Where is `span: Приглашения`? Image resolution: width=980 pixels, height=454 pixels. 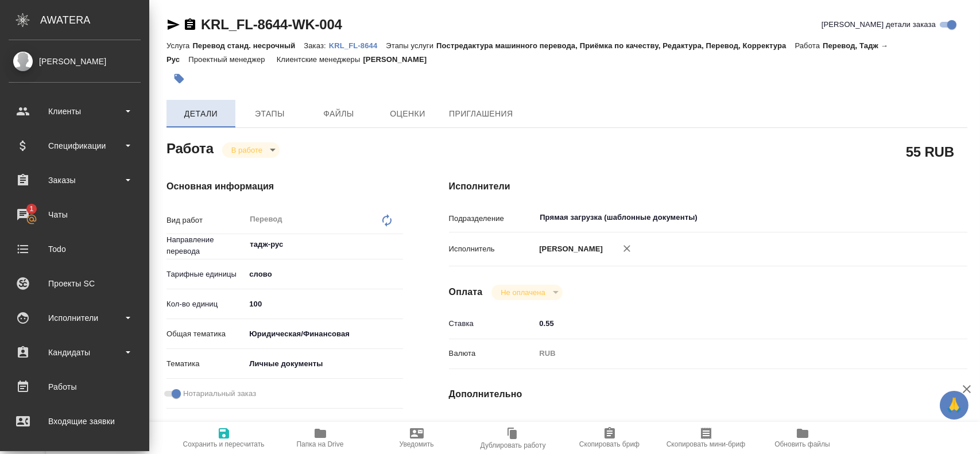
span: Приглашения is located at coordinates (481, 114).